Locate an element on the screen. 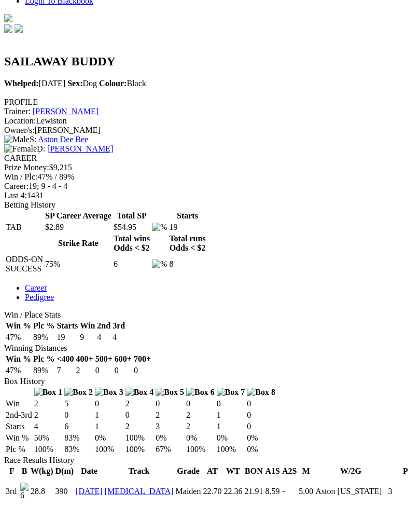 The width and height of the screenshot is (420, 507). td: 21.91 is located at coordinates (253, 491).